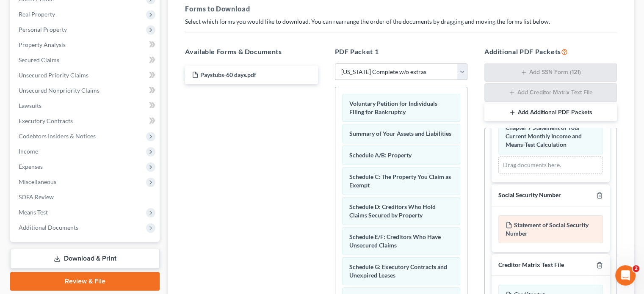 The width and height of the screenshot is (644, 294). I want to click on button: Add Creditor Matrix Text File, so click(550, 92).